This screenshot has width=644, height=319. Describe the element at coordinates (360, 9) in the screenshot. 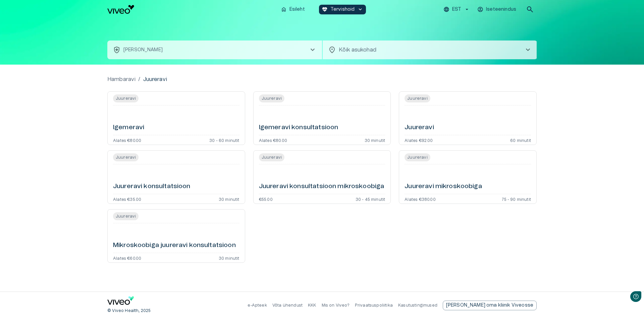

I see `span: keyboard_arrow_down` at that location.